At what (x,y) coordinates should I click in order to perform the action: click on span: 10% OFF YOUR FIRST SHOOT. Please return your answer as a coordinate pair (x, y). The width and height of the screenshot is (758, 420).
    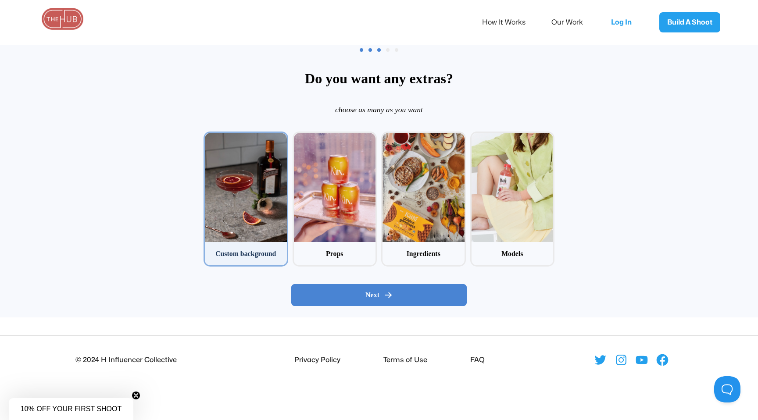
    Looking at the image, I should click on (71, 409).